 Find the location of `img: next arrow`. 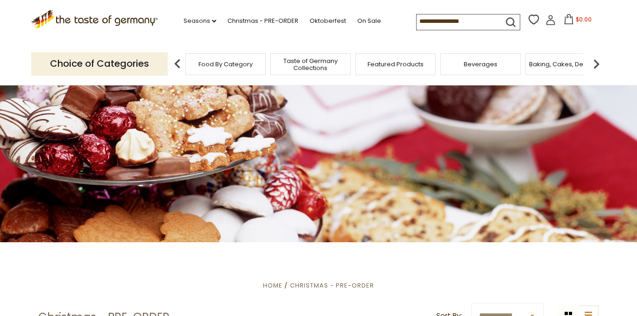

img: next arrow is located at coordinates (596, 64).